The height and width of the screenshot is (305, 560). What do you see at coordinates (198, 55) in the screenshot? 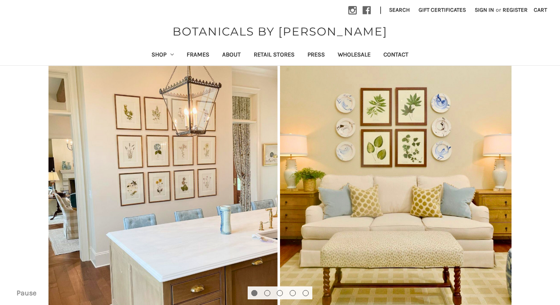
I see `a: Frames` at bounding box center [198, 55].